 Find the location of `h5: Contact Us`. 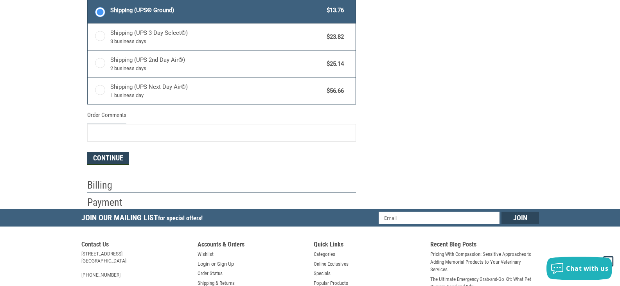

h5: Contact Us is located at coordinates (136, 245).